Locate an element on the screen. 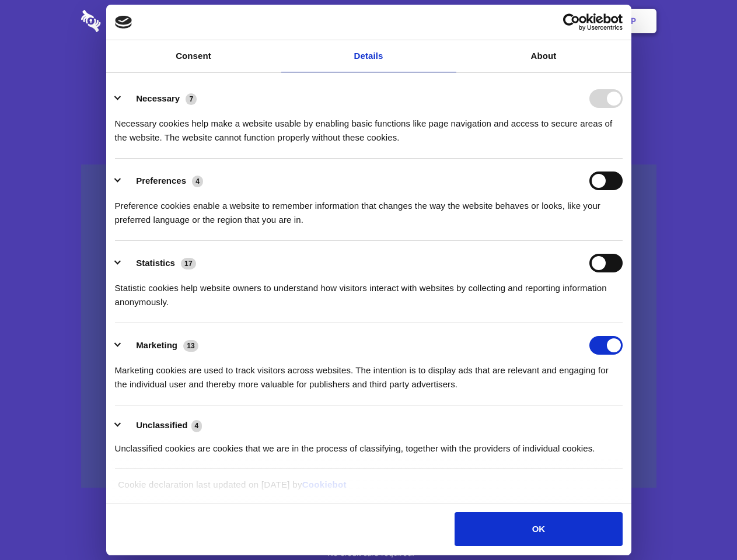 Image resolution: width=737 pixels, height=560 pixels. div: Unclassified cookies are cookies that we are in the process of classifying, together with the pro... is located at coordinates (369, 444).